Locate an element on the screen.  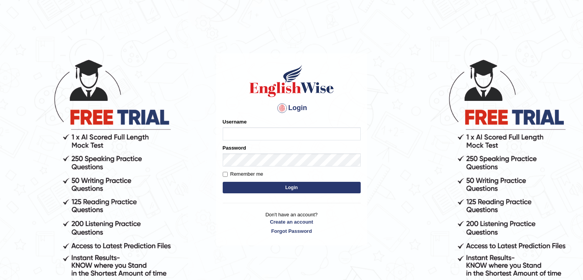
input: Remember me is located at coordinates (225, 174).